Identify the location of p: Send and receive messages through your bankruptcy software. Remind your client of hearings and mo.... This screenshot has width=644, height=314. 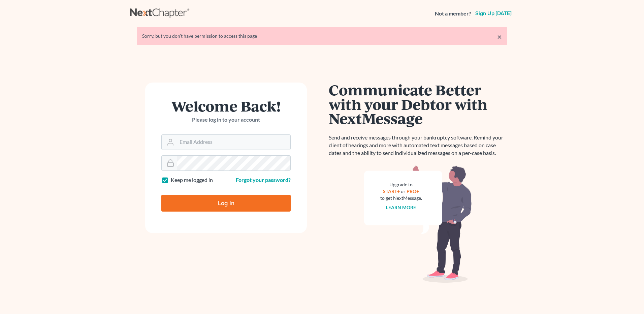
(418, 145).